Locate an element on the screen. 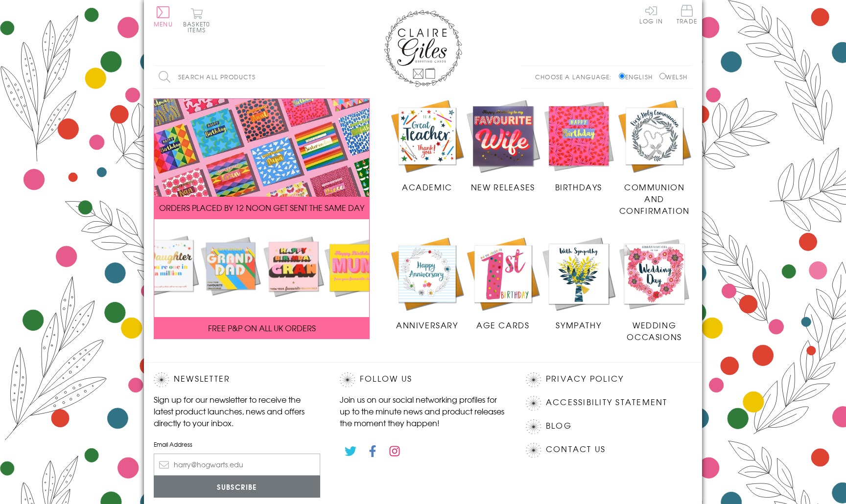  h2: Follow Us is located at coordinates (423, 380).